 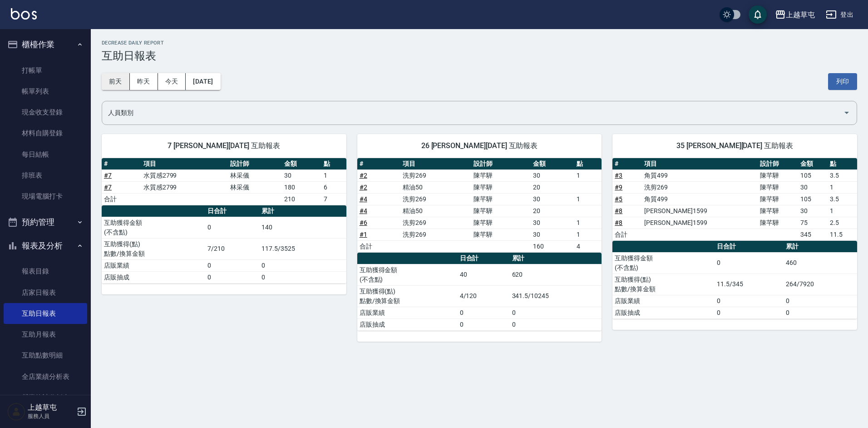 I want to click on button: 昨天, so click(x=144, y=81).